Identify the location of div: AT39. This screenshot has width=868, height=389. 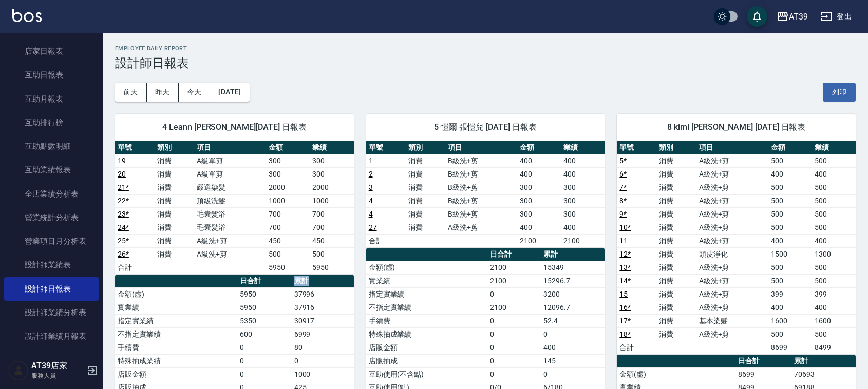
(799, 16).